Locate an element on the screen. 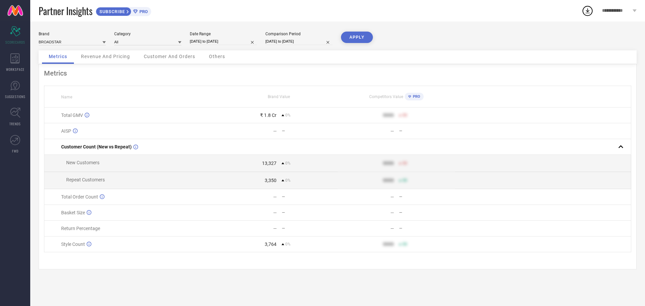 The height and width of the screenshot is (306, 645). span: Others is located at coordinates (217, 56).